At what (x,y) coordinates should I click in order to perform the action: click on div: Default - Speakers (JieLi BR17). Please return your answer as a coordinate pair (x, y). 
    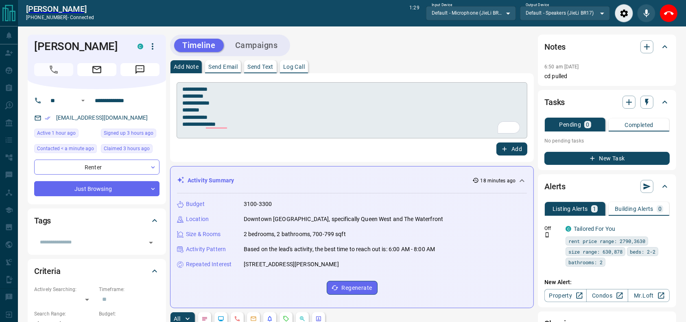
    Looking at the image, I should click on (565, 13).